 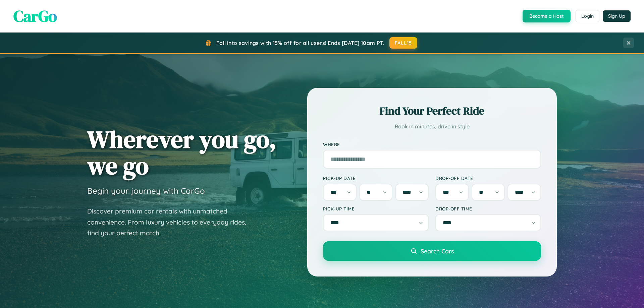 What do you see at coordinates (437, 251) in the screenshot?
I see `span: Search Cars` at bounding box center [437, 251].